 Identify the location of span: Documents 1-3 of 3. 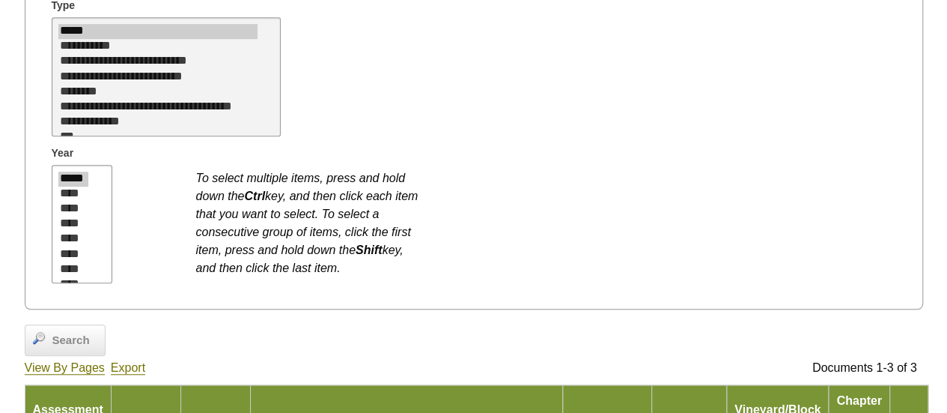
(865, 367).